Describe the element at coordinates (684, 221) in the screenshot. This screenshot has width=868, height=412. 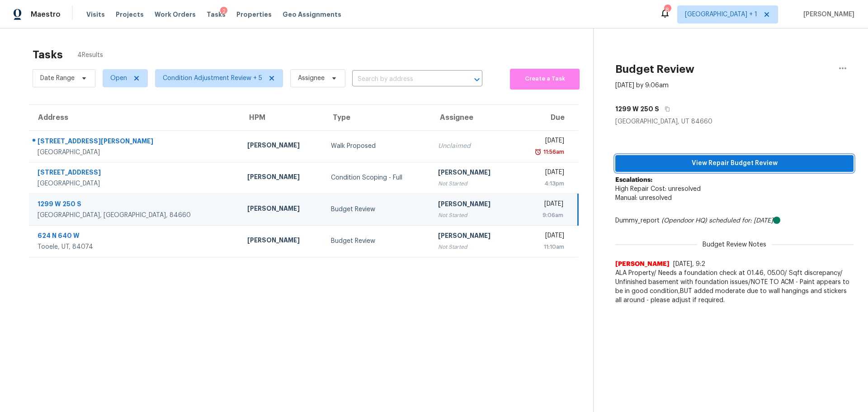
I see `i: (Opendoor HQ)` at that location.